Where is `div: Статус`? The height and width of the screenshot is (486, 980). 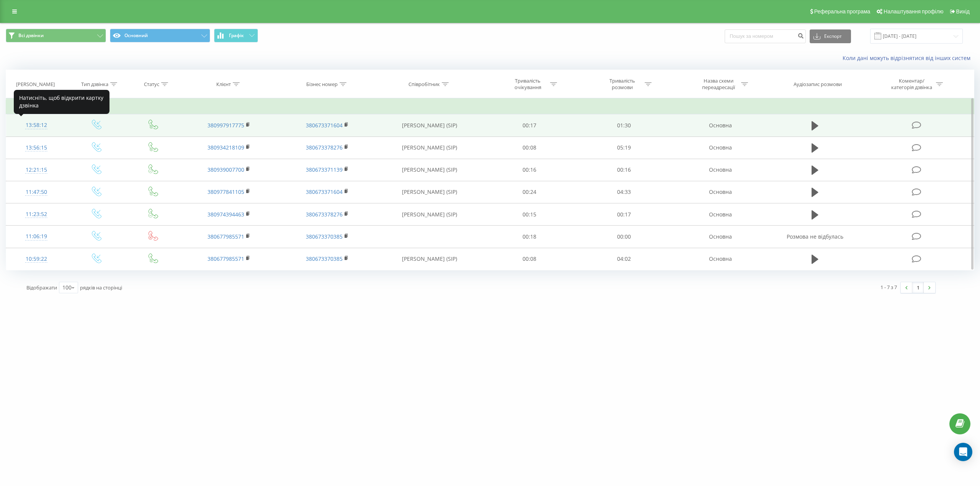
div: Статус is located at coordinates (152, 84).